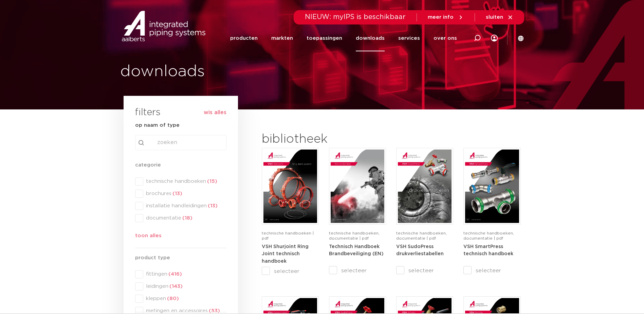 This screenshot has width=644, height=314. What do you see at coordinates (358, 187) in the screenshot?
I see `img: FireProtection_A4TM_5007915_2025_2.0_EN-pdf.jpg` at bounding box center [358, 187].